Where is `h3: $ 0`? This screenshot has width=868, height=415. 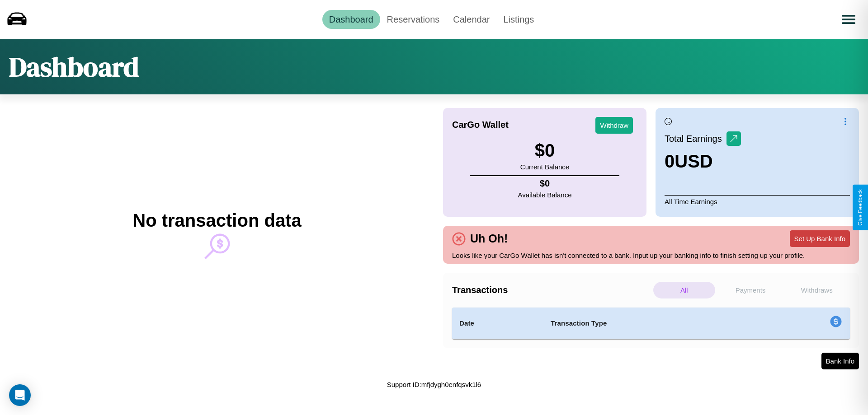
h3: $ 0 is located at coordinates (544, 150).